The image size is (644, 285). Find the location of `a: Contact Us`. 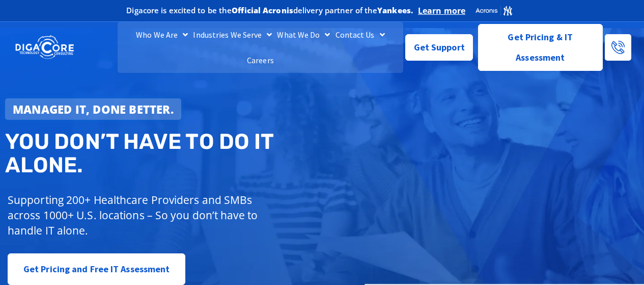

a: Contact Us is located at coordinates (360, 35).